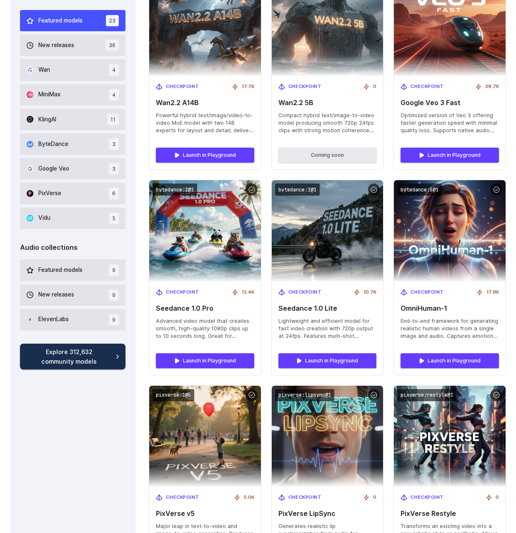 The height and width of the screenshot is (533, 516). Describe the element at coordinates (492, 87) in the screenshot. I see `span: 39.7K` at that location.